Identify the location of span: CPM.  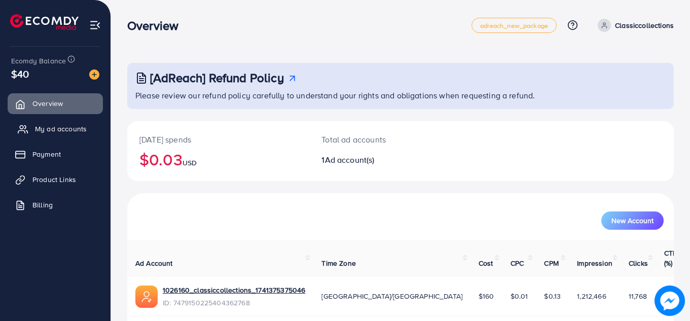
(551, 263).